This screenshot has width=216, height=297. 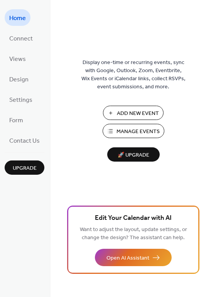 I want to click on a: Connect, so click(x=21, y=38).